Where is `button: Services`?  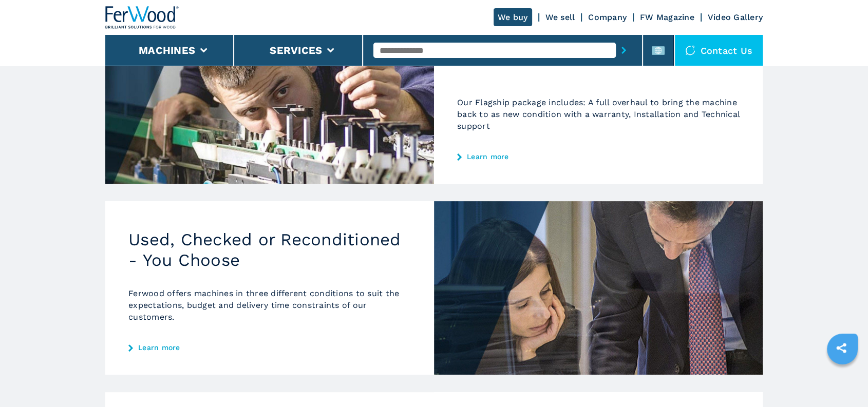 button: Services is located at coordinates (296, 50).